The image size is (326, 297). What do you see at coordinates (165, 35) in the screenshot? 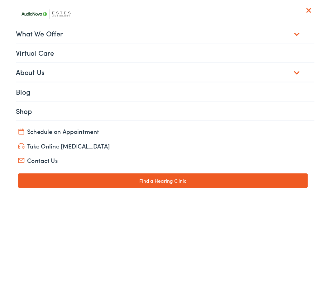
I see `a: What We Offer` at bounding box center [165, 35].